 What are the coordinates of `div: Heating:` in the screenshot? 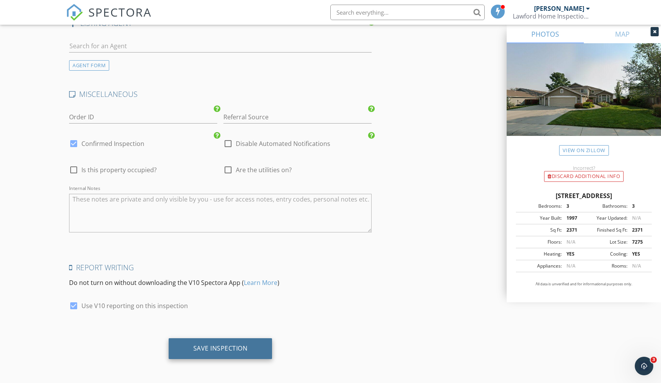 It's located at (540, 254).